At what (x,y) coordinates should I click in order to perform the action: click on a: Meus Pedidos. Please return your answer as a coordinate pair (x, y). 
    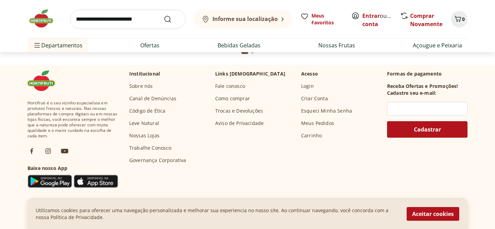
    Looking at the image, I should click on (318, 123).